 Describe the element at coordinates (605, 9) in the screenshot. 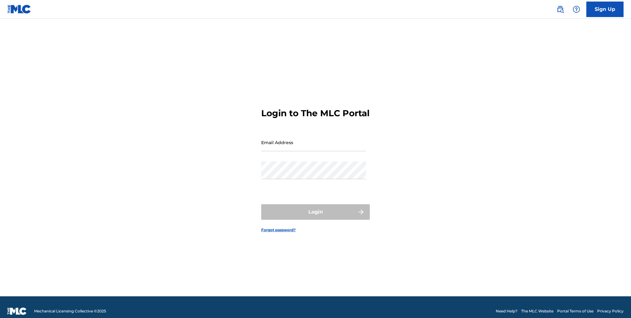

I see `a: Sign Up` at that location.